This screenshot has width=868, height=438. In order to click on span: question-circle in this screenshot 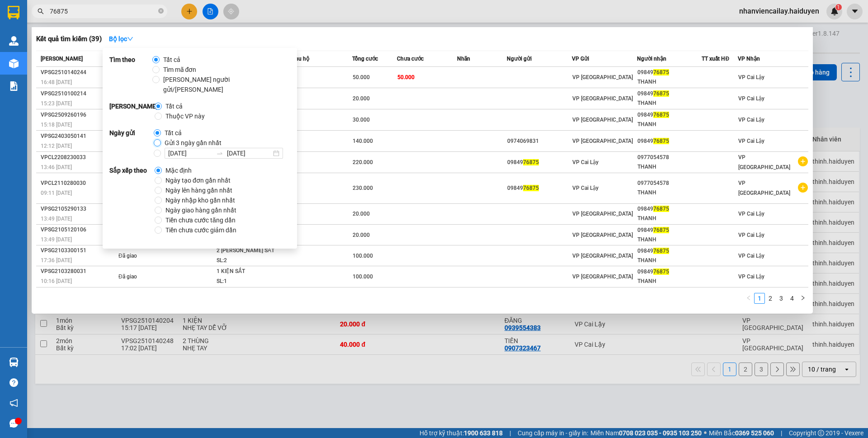, I will do `click(14, 382)`.